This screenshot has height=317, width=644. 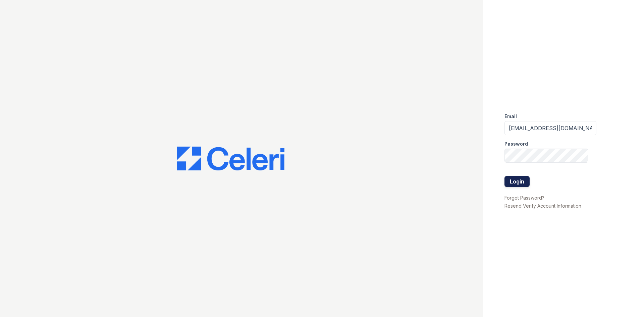 What do you see at coordinates (542, 205) in the screenshot?
I see `a: Resend Verify Account Information` at bounding box center [542, 205].